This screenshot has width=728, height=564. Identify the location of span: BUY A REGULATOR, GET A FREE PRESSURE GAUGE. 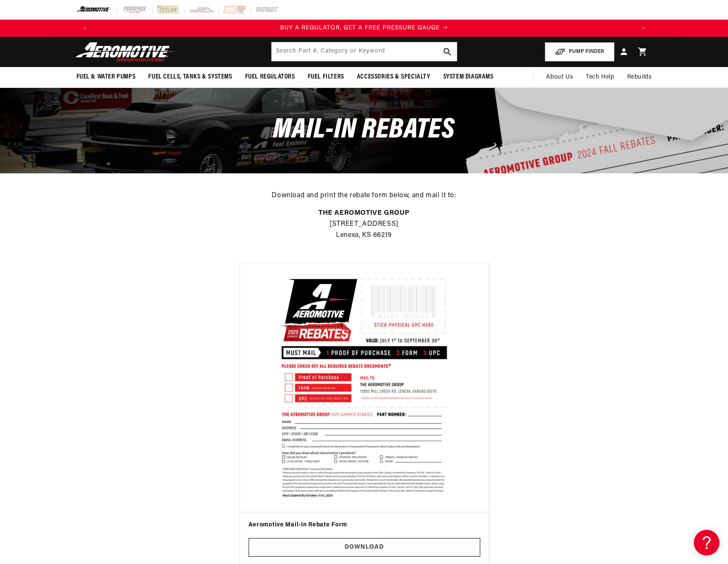
(360, 28).